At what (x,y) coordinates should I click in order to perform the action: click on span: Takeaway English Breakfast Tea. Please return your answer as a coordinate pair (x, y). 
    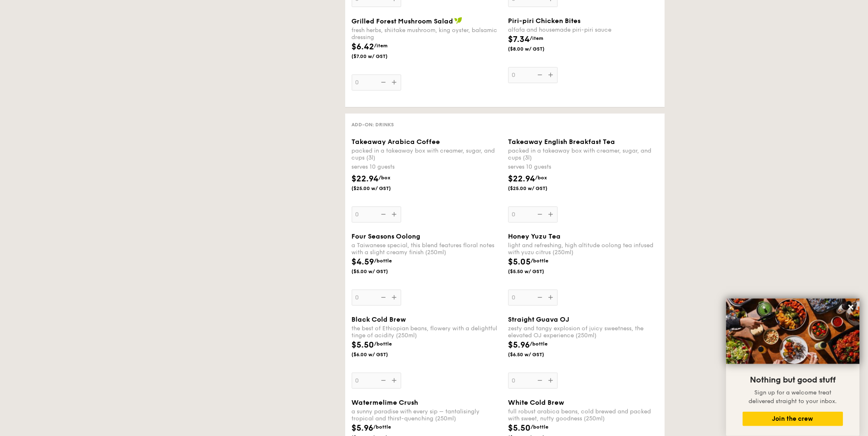
    Looking at the image, I should click on (562, 141).